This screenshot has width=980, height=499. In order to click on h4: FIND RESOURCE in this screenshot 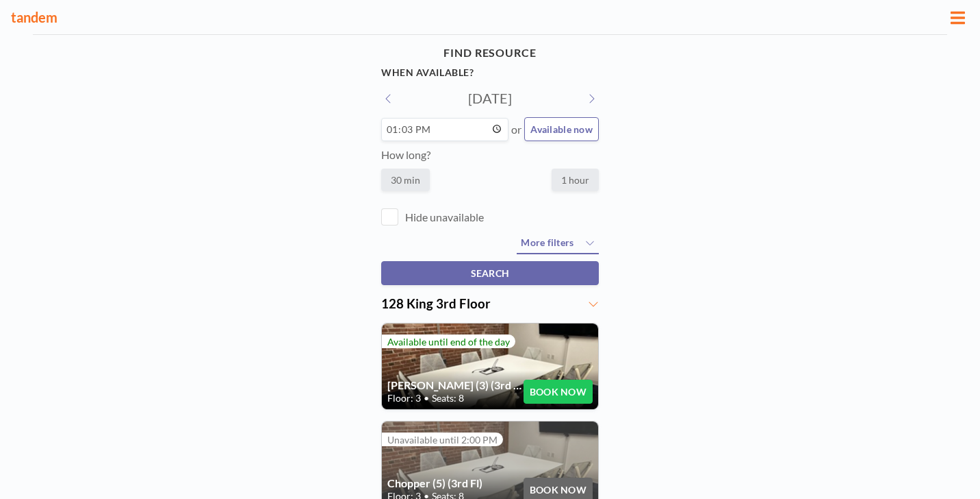, I will do `click(490, 53)`.